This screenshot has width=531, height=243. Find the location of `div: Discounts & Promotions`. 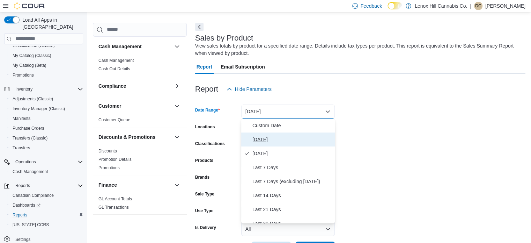

div: Discounts & Promotions is located at coordinates (140, 161).